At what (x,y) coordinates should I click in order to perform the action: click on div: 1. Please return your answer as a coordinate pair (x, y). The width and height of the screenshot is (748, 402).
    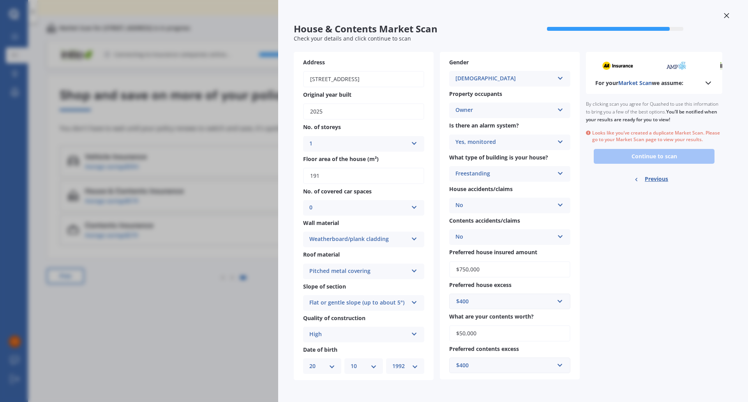
    Looking at the image, I should click on (358, 144).